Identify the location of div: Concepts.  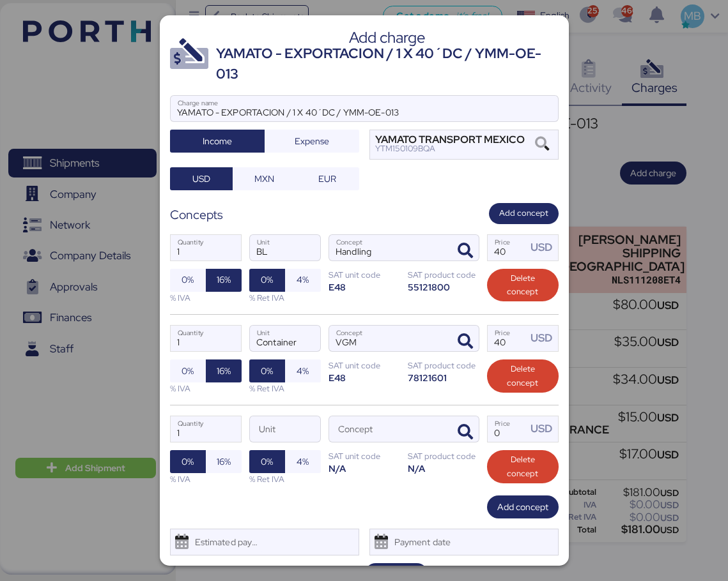
(196, 215).